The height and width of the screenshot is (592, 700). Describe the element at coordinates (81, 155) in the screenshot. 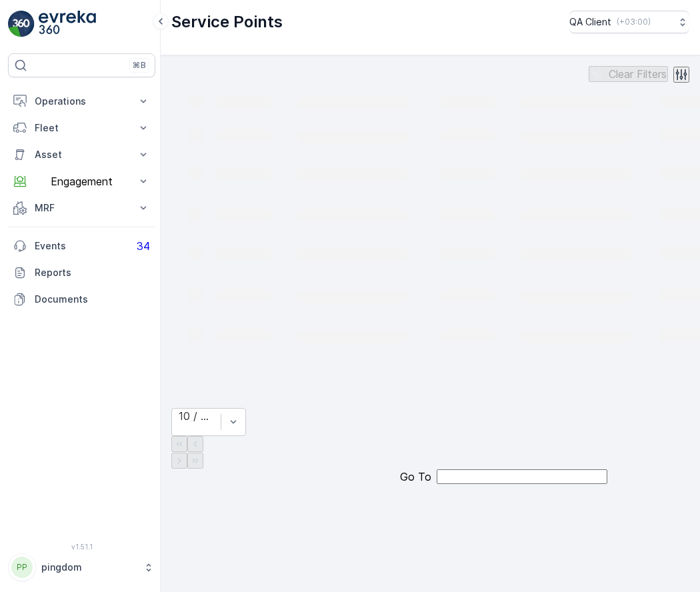

I see `button: Asset` at that location.